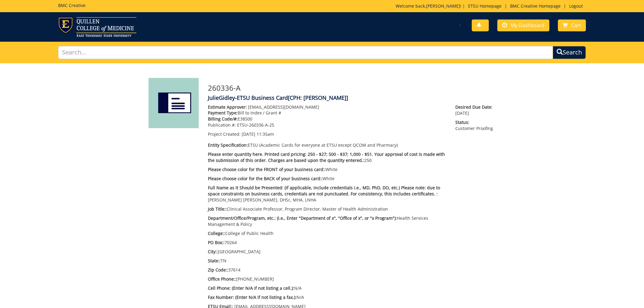 This screenshot has height=308, width=644. I want to click on input: Search..., so click(305, 52).